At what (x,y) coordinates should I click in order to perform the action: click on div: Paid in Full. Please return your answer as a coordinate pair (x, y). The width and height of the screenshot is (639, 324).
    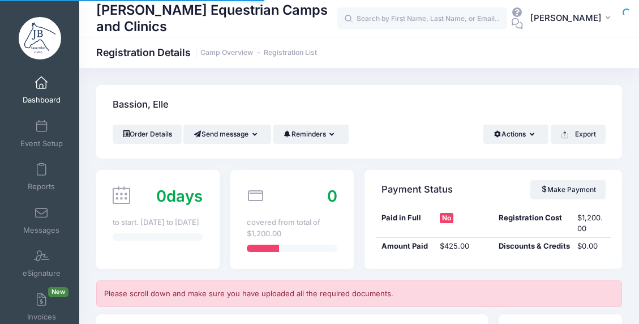
    Looking at the image, I should click on (405, 223).